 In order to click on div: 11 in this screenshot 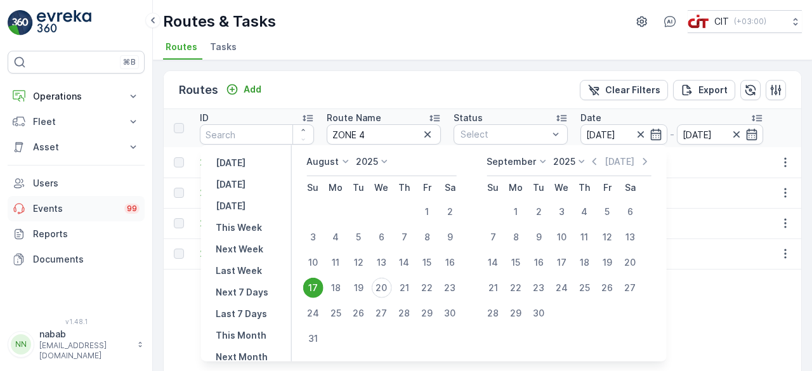, I will do `click(585, 237)`.